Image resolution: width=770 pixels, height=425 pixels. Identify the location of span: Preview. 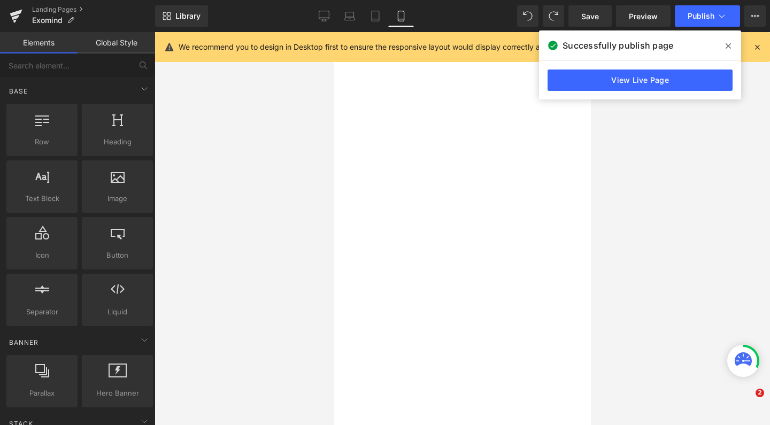
(643, 16).